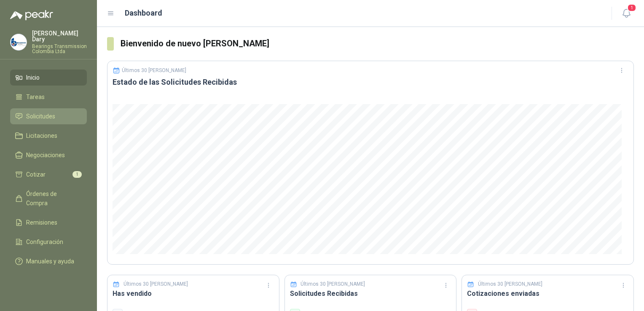 The width and height of the screenshot is (644, 311). Describe the element at coordinates (49, 261) in the screenshot. I see `a: Manuales y ayuda` at that location.